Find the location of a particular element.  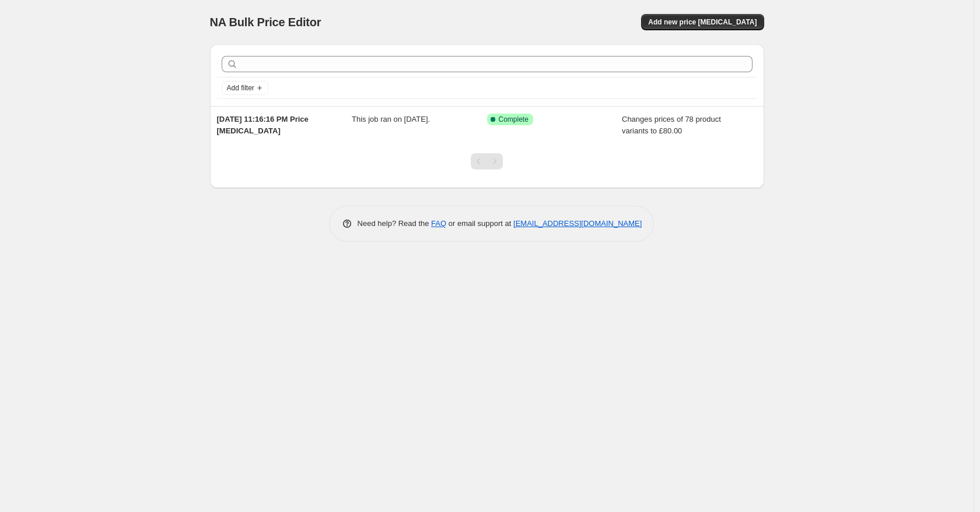

a: FAQ is located at coordinates (438, 223).